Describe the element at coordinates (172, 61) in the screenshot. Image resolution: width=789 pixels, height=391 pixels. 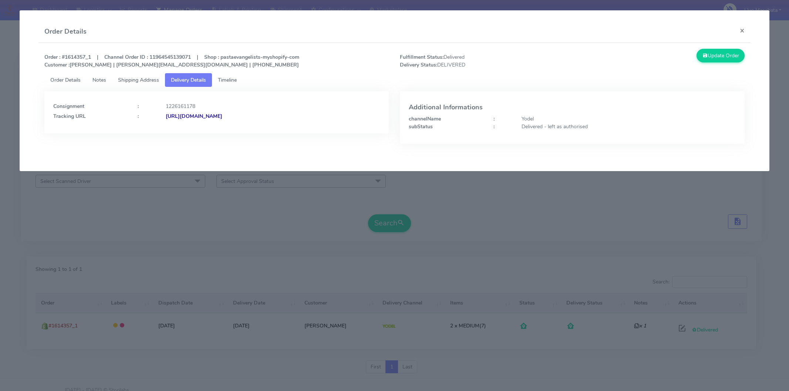
I see `strong: Order : #1614357_1 | Channel Order ID : 11964545139071 | Shop : pastaevangelists-myshopify-com [P...` at that location.